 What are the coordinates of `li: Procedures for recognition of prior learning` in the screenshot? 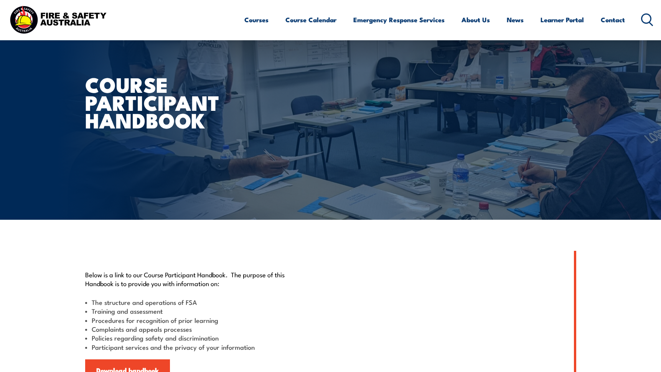 It's located at (190, 320).